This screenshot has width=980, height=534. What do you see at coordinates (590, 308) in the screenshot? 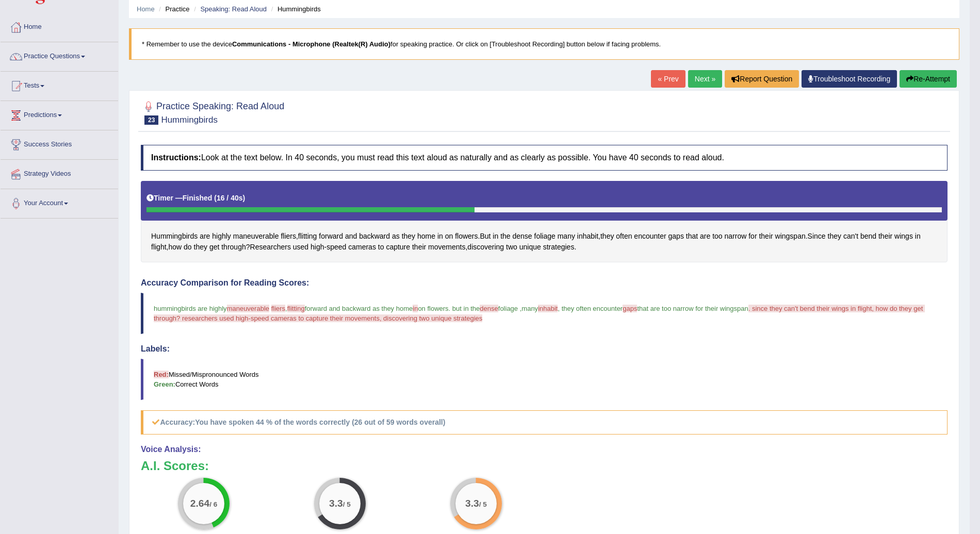
I see `span: , they often encounter` at bounding box center [590, 308].